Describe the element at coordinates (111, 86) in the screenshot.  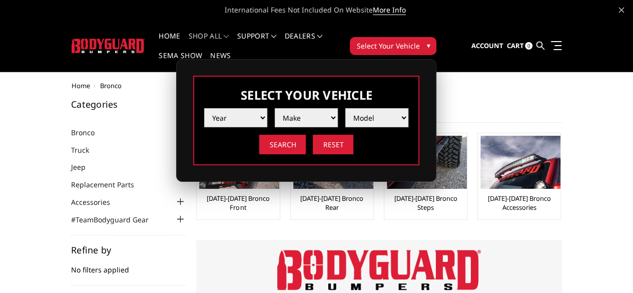
I see `span: Bronco` at that location.